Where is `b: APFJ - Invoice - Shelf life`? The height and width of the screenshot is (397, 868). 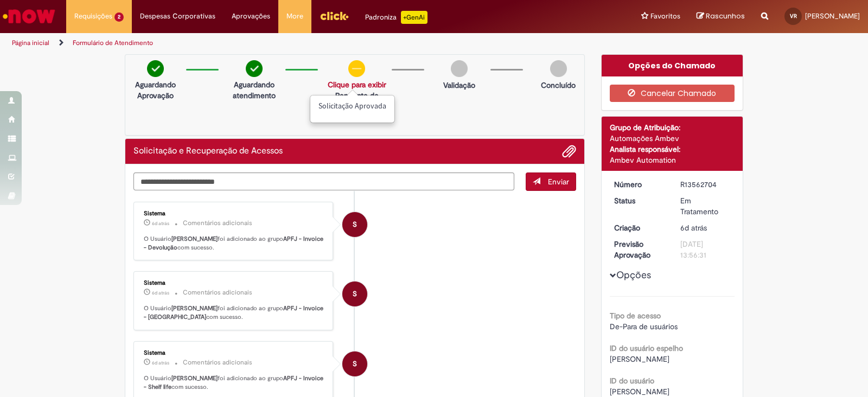
b: APFJ - Invoice - Shelf life is located at coordinates (234, 382).